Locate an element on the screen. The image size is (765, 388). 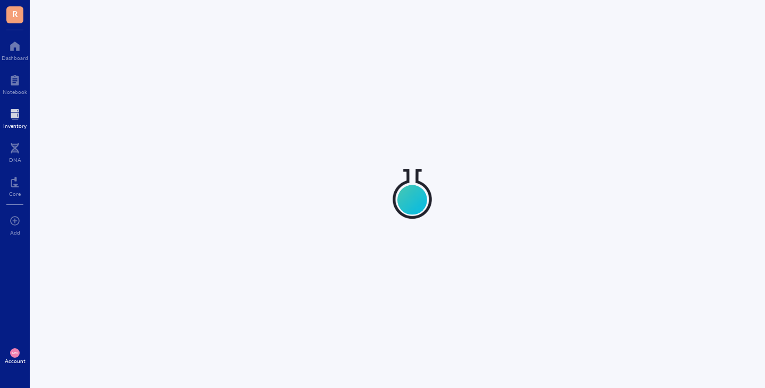
div: DNA is located at coordinates (15, 160).